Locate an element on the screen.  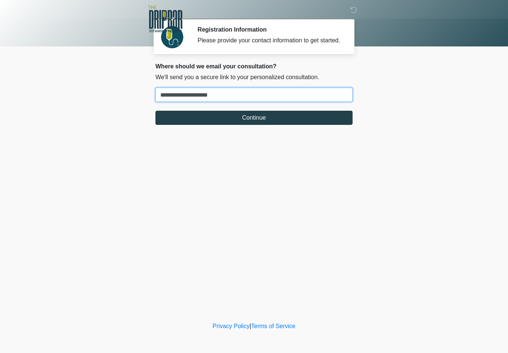
img: The DRIPBaR - Lubbock Logo is located at coordinates (165, 19).